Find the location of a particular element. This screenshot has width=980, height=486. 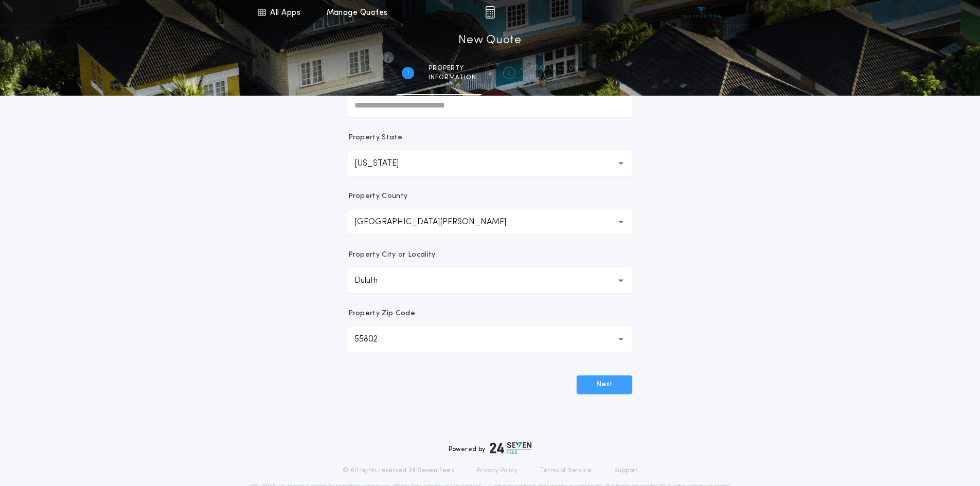

p: Property State is located at coordinates (375, 138).